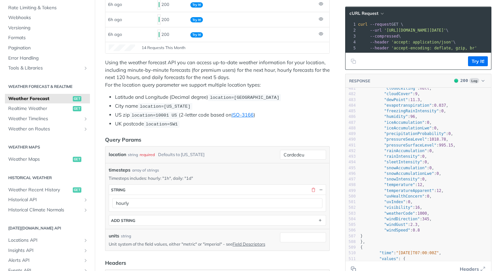 Image resolution: width=498 pixels, height=271 pixels. Describe the element at coordinates (425, 88) in the screenshot. I see `span: null` at that location.